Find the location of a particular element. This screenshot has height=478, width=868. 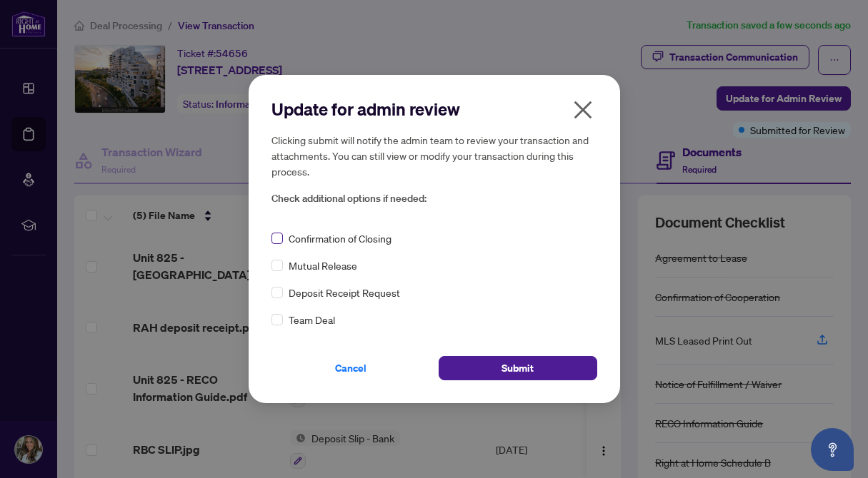

span: Check additional options if needed: is located at coordinates (434, 198).